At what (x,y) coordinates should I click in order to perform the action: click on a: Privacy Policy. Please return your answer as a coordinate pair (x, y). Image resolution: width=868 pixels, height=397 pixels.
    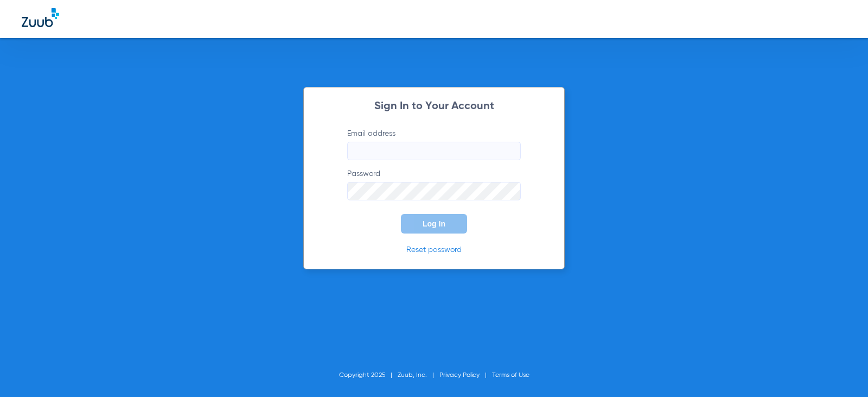
    Looking at the image, I should click on (459, 375).